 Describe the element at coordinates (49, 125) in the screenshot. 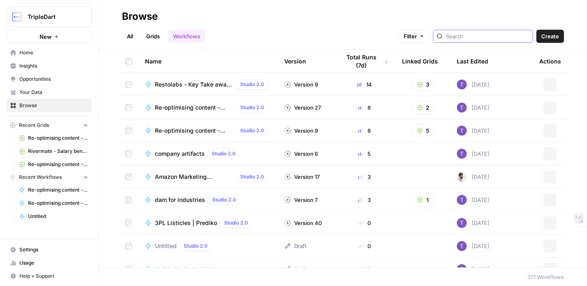

I see `button: Recent Grids` at that location.